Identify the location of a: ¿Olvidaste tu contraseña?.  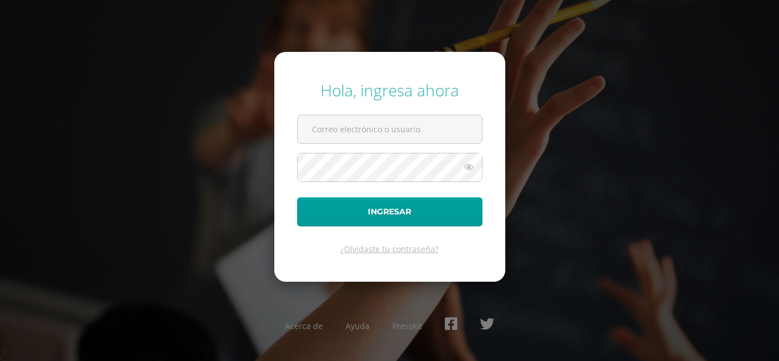
(389, 249).